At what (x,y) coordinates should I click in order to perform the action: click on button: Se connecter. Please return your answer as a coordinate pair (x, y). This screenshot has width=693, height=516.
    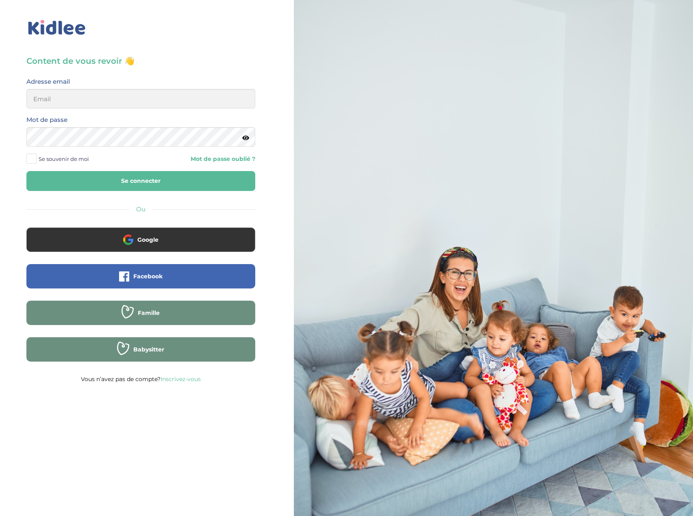
    Looking at the image, I should click on (141, 181).